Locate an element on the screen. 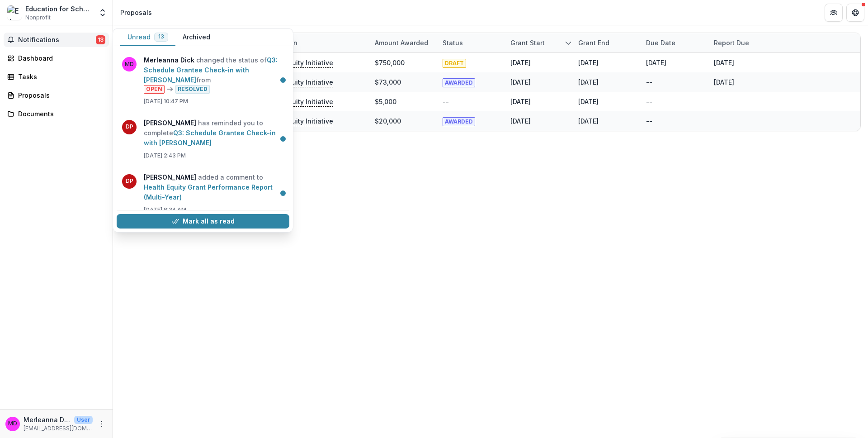  div: Dashboard is located at coordinates (60, 58).